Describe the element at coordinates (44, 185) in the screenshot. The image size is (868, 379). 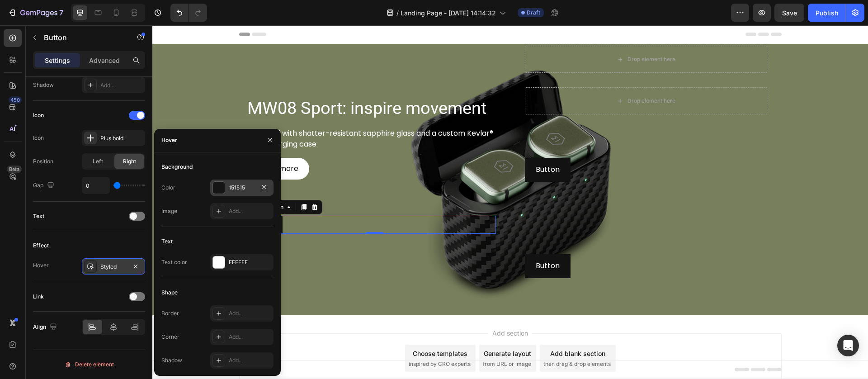
I see `div: Gap` at that location.